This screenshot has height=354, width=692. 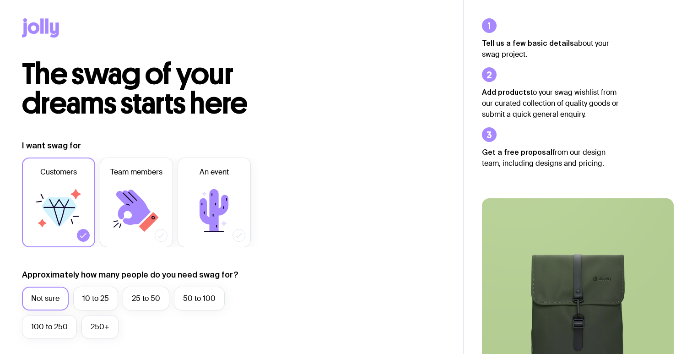 What do you see at coordinates (199, 298) in the screenshot?
I see `label: 50 to 100` at bounding box center [199, 298].